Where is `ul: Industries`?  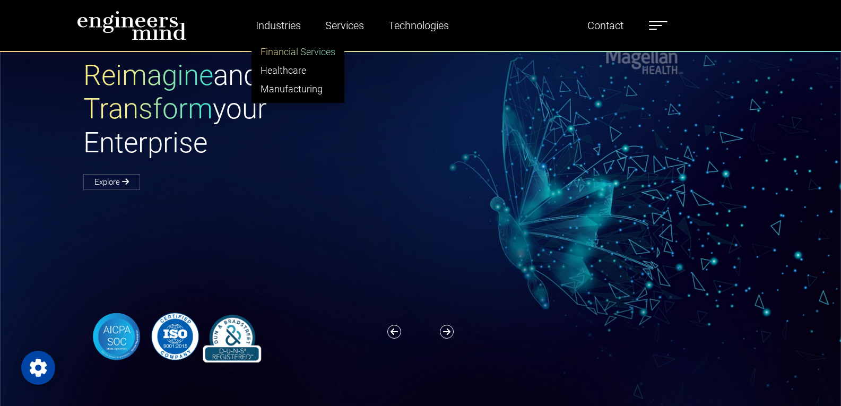 ul: Industries is located at coordinates (298, 70).